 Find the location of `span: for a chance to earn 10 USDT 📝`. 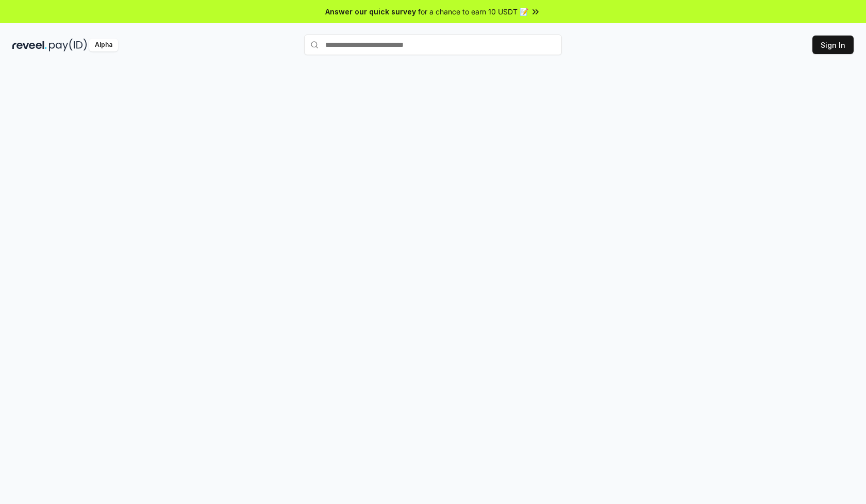

span: for a chance to earn 10 USDT 📝 is located at coordinates (473, 12).